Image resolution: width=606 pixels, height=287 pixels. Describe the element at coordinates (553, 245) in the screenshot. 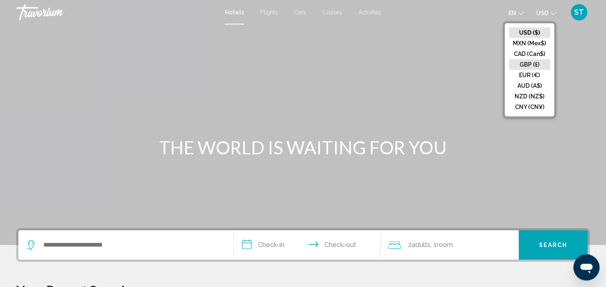

I see `span: Search` at that location.